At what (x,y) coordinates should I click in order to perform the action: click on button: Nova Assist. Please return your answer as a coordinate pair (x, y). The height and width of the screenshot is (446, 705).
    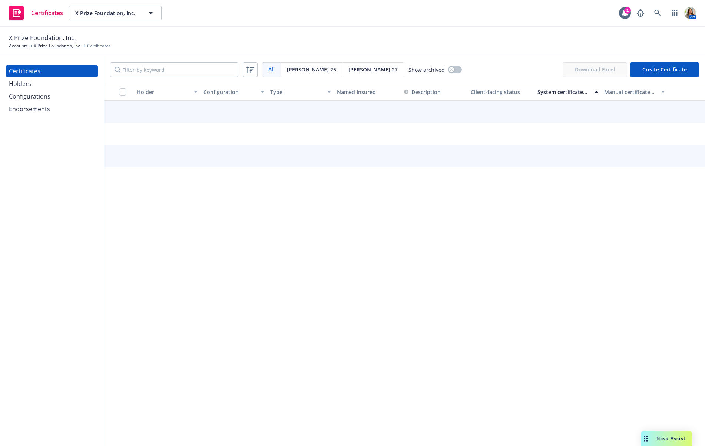
    Looking at the image, I should click on (666, 439).